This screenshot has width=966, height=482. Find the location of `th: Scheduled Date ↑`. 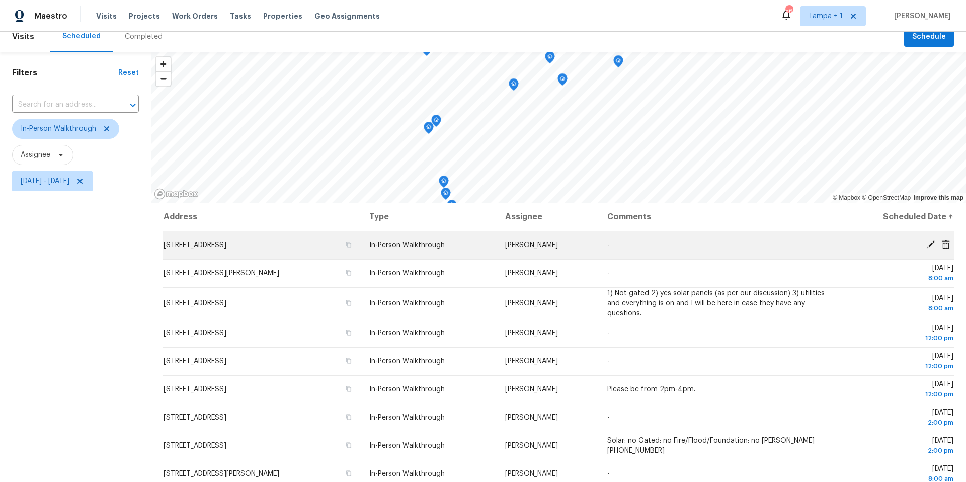

th: Scheduled Date ↑ is located at coordinates (895, 217).